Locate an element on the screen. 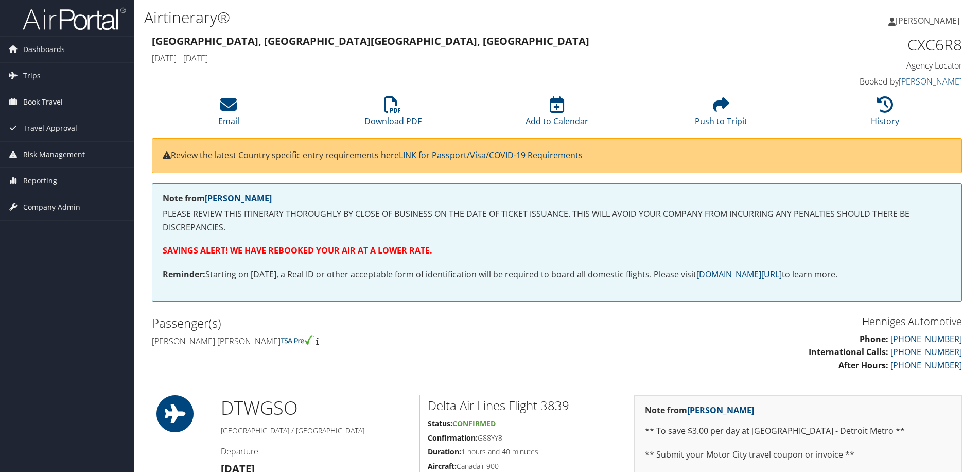  a: History is located at coordinates (884, 114).